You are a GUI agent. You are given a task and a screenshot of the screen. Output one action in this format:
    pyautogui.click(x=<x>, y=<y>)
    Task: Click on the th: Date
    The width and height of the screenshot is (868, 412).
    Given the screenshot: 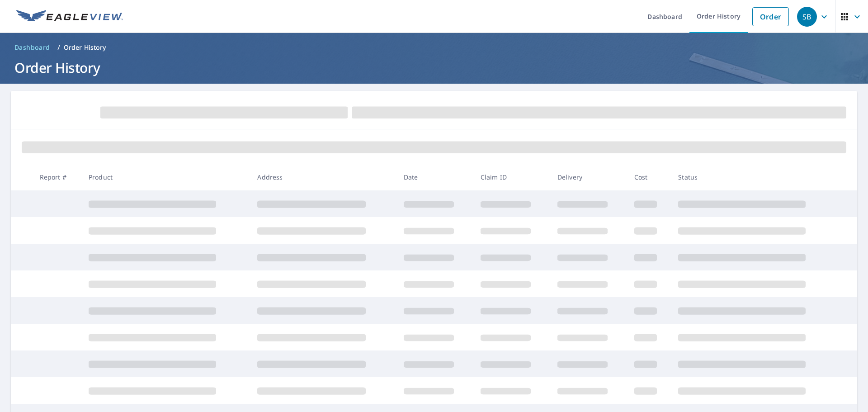 What is the action you would take?
    pyautogui.click(x=434, y=177)
    